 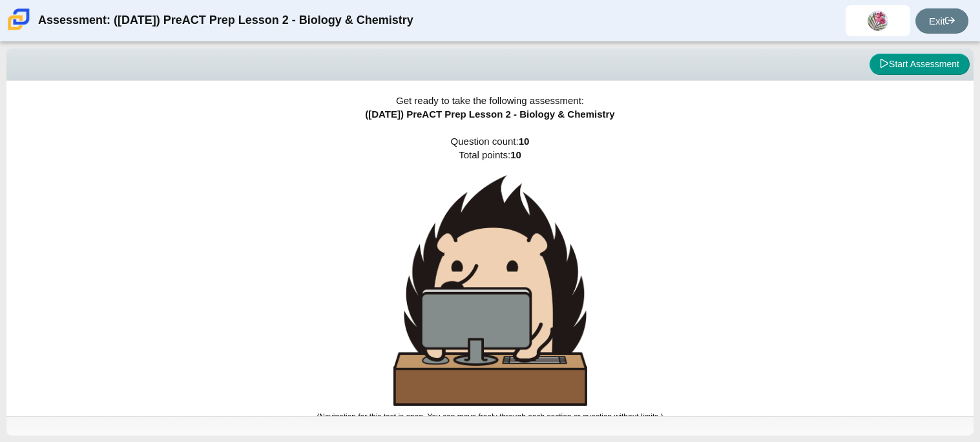 I want to click on img: Carmen School of Science & Technology, so click(x=19, y=20).